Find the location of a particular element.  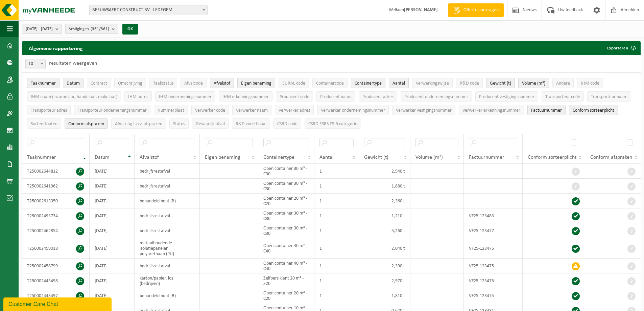

button: StatusStatus: Activate to sort is located at coordinates (179, 124).